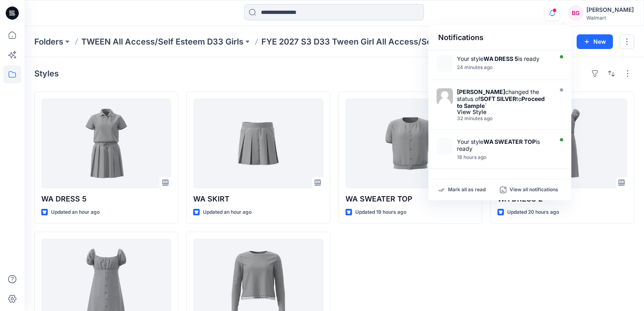 Image resolution: width=644 pixels, height=311 pixels. I want to click on h4: Styles, so click(47, 74).